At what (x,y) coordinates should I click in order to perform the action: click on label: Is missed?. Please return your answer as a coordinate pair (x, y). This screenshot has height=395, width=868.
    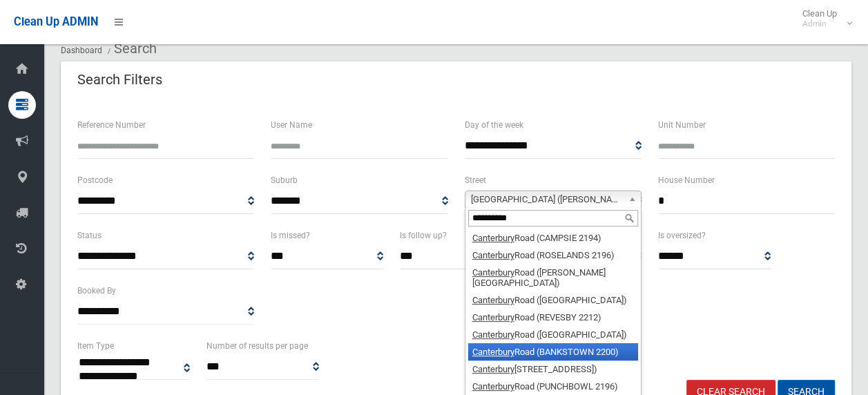
    Looking at the image, I should click on (290, 236).